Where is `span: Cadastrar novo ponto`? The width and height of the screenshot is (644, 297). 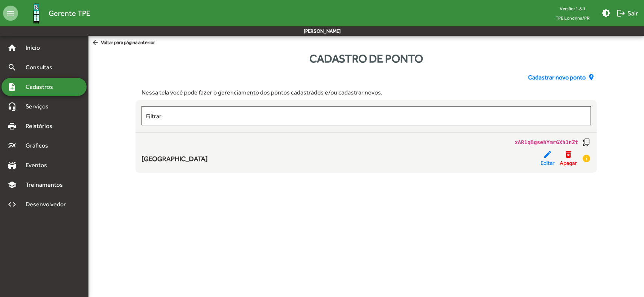 span: Cadastrar novo ponto is located at coordinates (557, 78).